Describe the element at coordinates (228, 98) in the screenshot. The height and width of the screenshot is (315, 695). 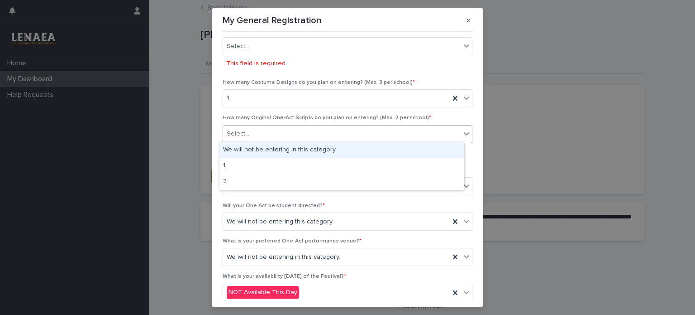
I see `span: 1` at that location.